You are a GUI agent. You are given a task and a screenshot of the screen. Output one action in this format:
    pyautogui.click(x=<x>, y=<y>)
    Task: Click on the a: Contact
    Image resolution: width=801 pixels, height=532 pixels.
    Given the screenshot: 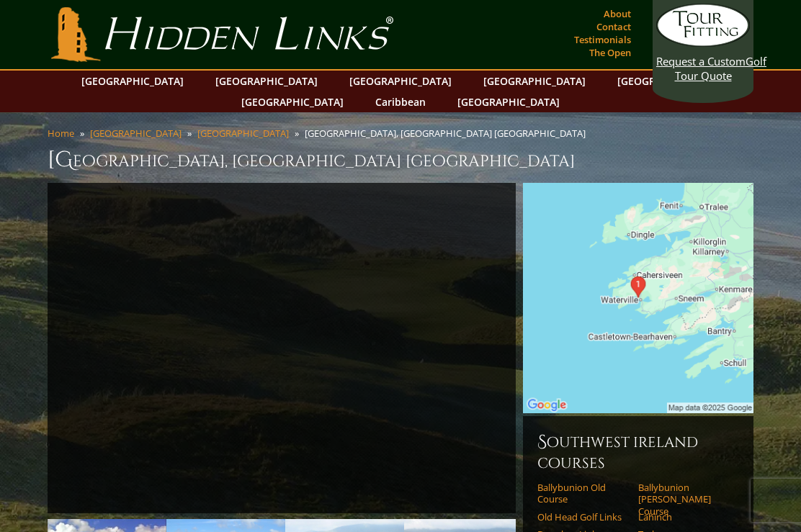 What is the action you would take?
    pyautogui.click(x=614, y=27)
    